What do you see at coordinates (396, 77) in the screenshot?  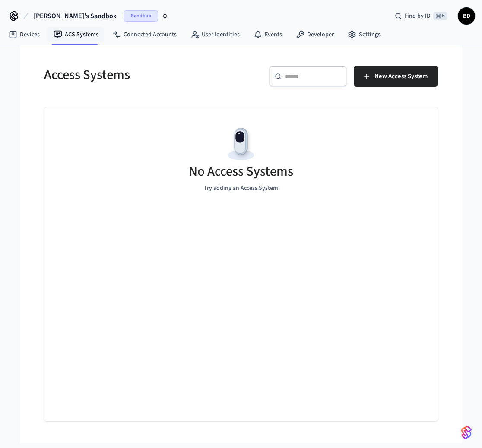 I see `button: New Access System` at bounding box center [396, 77].